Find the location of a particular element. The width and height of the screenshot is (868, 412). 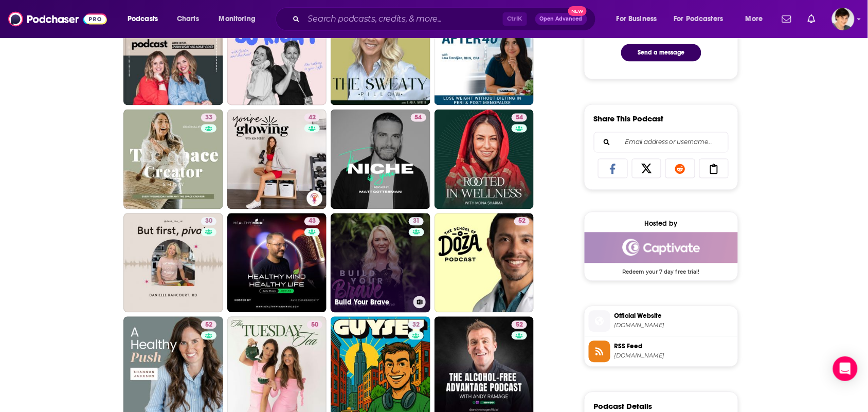

a: Charts is located at coordinates (187, 19).